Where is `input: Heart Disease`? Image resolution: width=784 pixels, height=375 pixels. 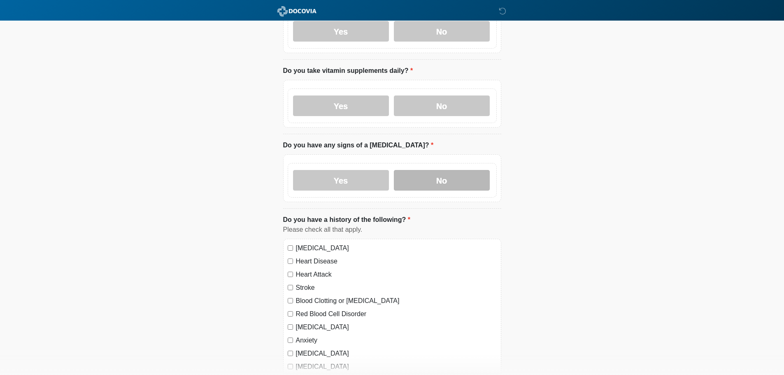 input: Heart Disease is located at coordinates (290, 261).